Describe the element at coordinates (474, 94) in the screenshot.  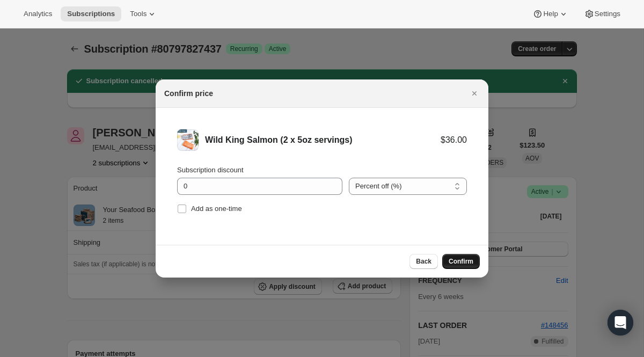
I see `button: Close` at that location.